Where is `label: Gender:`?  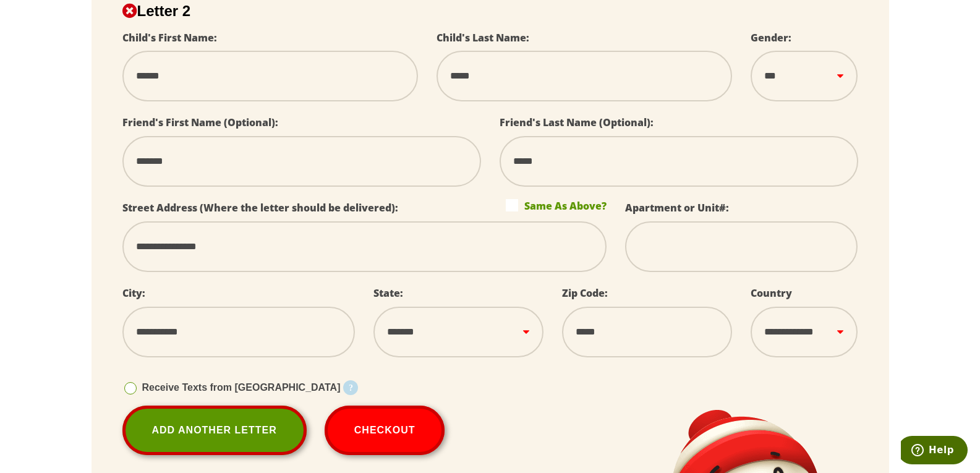
label: Gender: is located at coordinates (771, 37).